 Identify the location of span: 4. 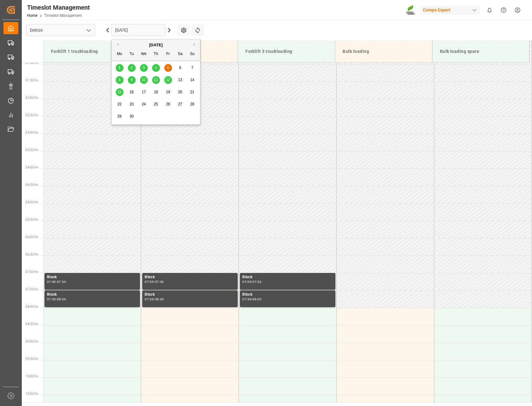
(156, 68).